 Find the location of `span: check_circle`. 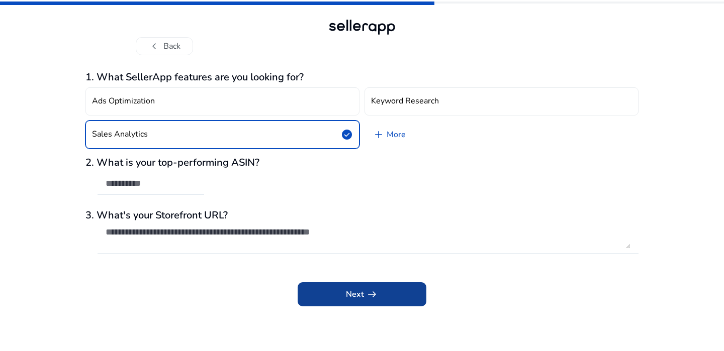

span: check_circle is located at coordinates (347, 135).